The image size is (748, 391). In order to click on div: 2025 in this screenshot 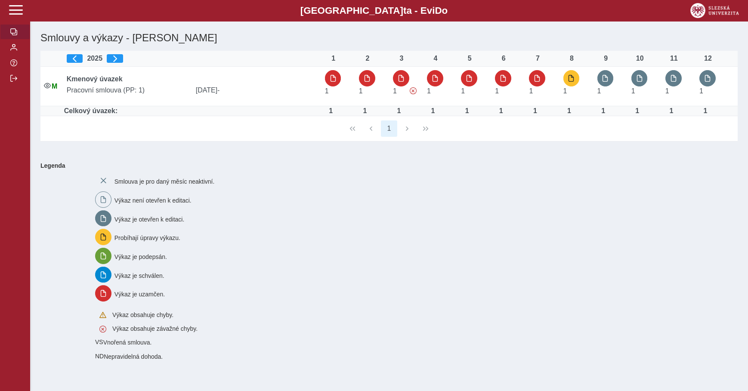, I will do `click(192, 59)`.